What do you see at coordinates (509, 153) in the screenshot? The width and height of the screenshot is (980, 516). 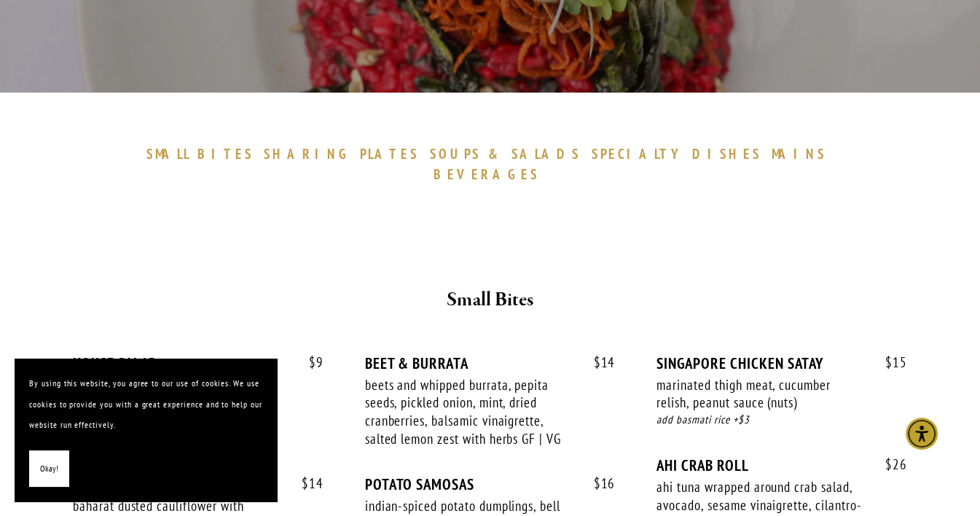 I see `a: SOUPS&SALADS` at bounding box center [509, 153].